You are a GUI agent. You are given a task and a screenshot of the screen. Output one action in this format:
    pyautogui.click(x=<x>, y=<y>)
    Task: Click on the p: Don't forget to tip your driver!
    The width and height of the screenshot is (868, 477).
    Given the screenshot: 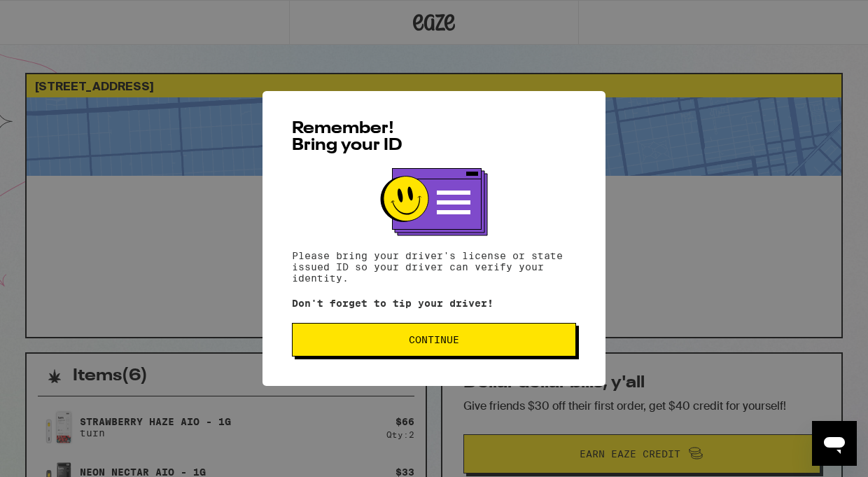 What is the action you would take?
    pyautogui.click(x=434, y=303)
    